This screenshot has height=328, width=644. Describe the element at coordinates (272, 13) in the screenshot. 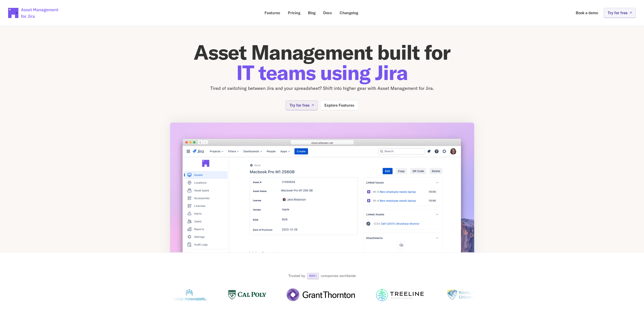

I see `a: Features` at that location.